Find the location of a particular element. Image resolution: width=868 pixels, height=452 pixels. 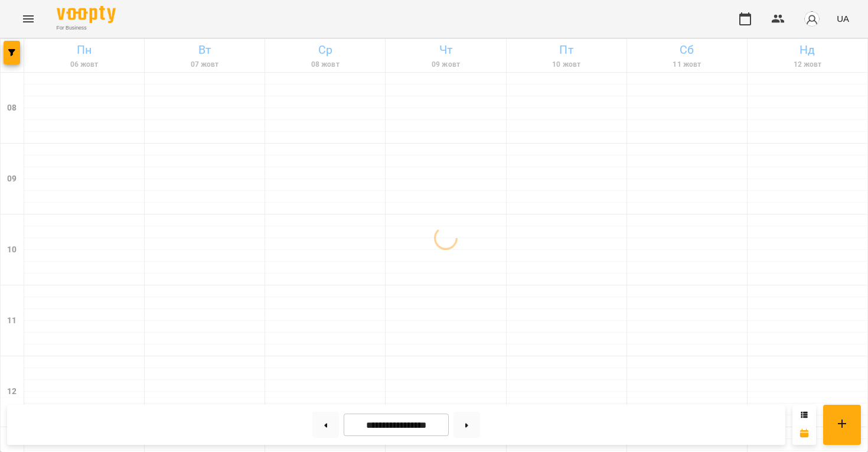

h6: Вт is located at coordinates (204, 49).